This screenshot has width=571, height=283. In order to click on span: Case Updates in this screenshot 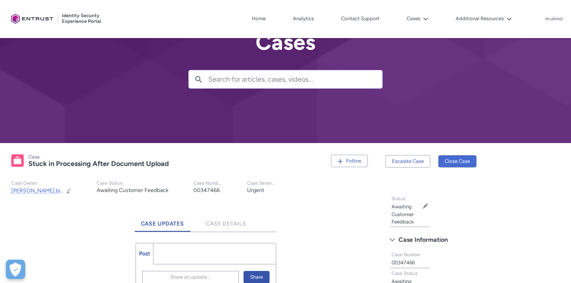, I will do `click(163, 223)`.